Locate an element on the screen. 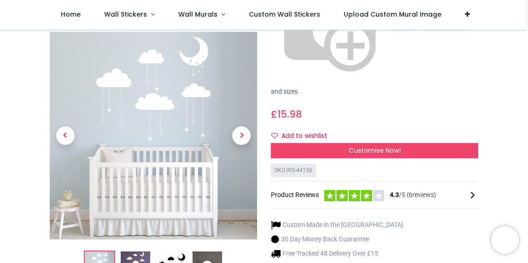  i: Add to wishlist is located at coordinates (275, 136).